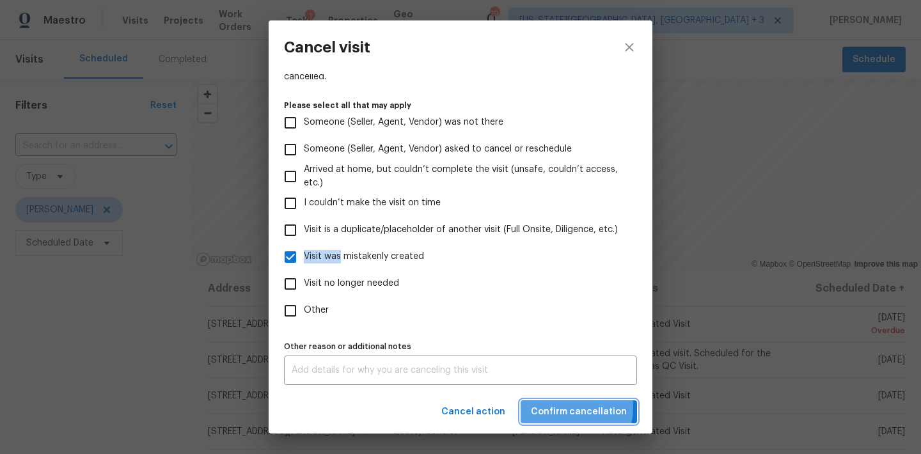 This screenshot has height=454, width=921. Describe the element at coordinates (579, 412) in the screenshot. I see `span: Confirm cancellation` at that location.